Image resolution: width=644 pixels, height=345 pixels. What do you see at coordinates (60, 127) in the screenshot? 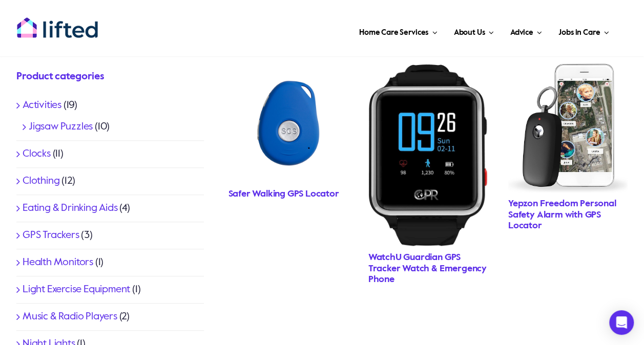
I see `a: Jigsaw Puzzles` at bounding box center [60, 127].